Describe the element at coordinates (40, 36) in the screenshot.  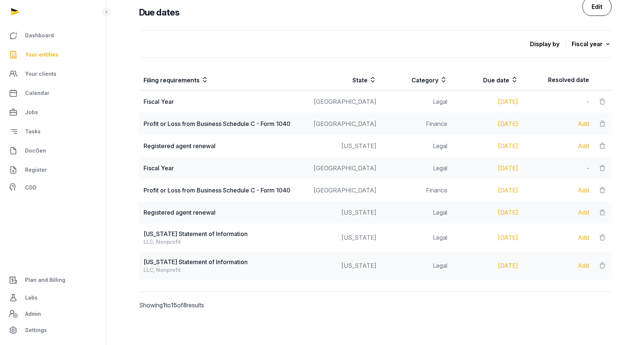
I see `span: Dashboard` at that location.